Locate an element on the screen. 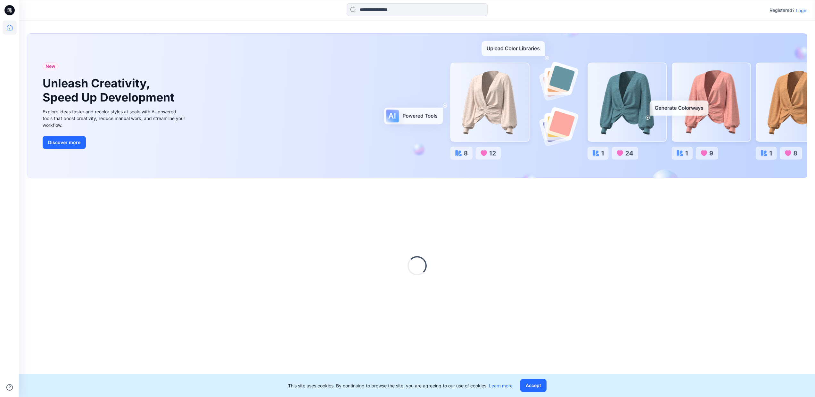 The width and height of the screenshot is (815, 397). button: Accept is located at coordinates (534, 386).